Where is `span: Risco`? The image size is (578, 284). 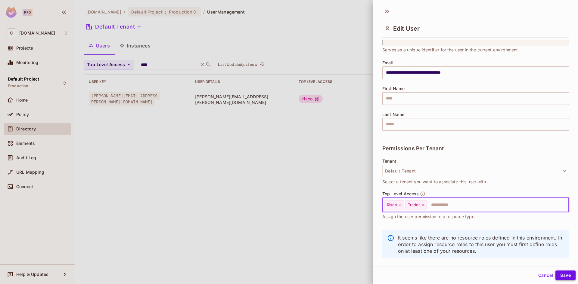 span: Risco is located at coordinates (392, 205).